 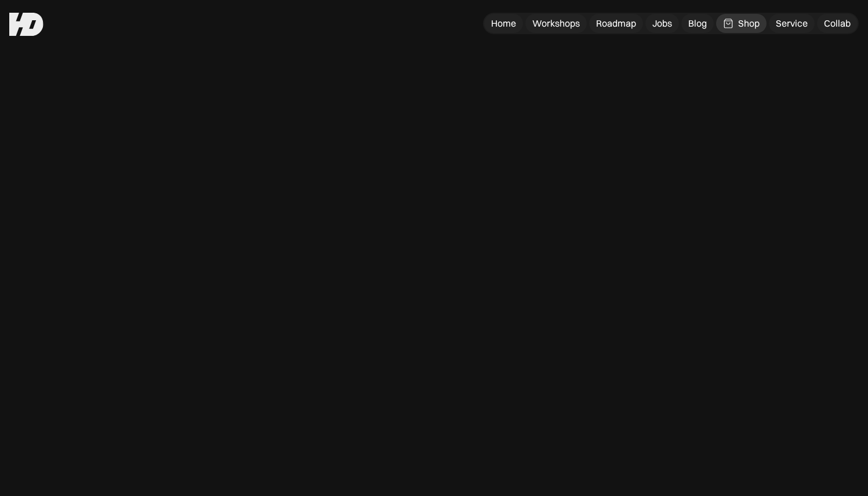 What do you see at coordinates (837, 23) in the screenshot?
I see `a: Collab` at bounding box center [837, 23].